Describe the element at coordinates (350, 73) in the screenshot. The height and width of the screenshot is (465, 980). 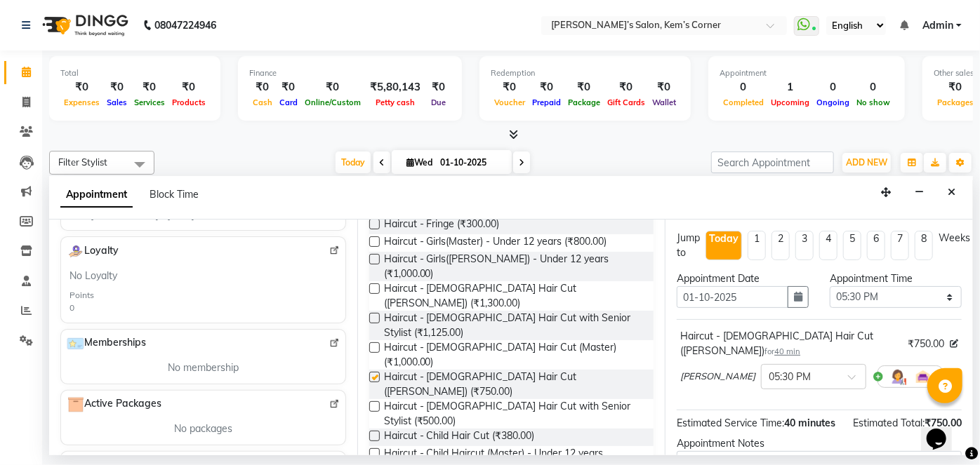
I see `div: Finance` at that location.